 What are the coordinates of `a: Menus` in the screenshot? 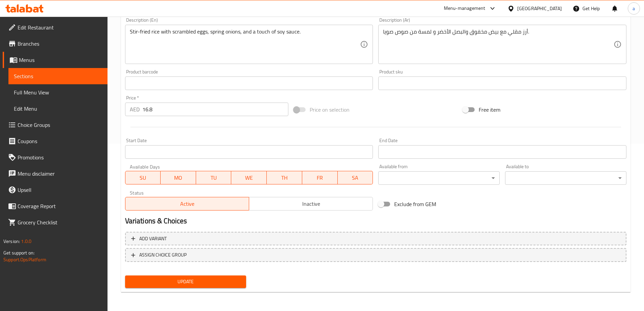 It's located at (55, 60).